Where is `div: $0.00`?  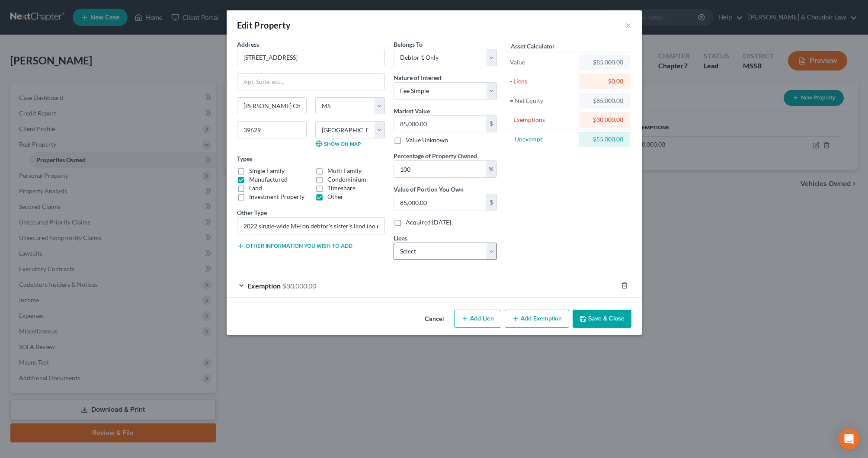 div: $0.00 is located at coordinates (605, 81).